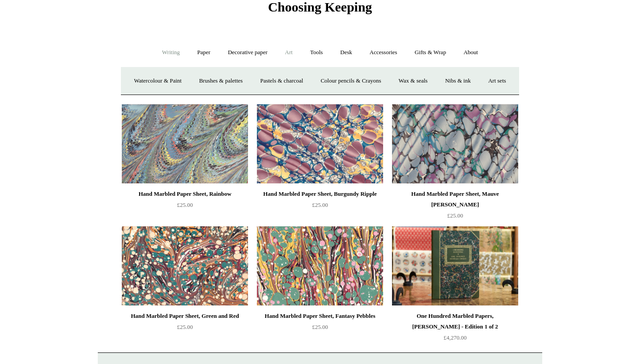  Describe the element at coordinates (316, 52) in the screenshot. I see `a: Tools` at that location.